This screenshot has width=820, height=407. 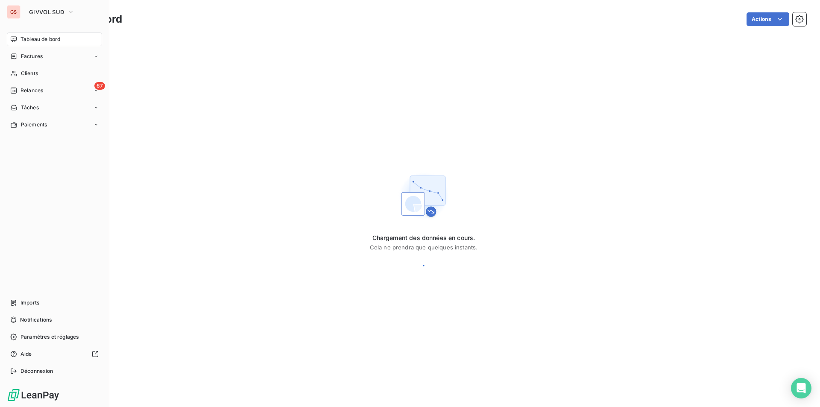 What do you see at coordinates (424, 238) in the screenshot?
I see `span: Chargement des données en cours.` at bounding box center [424, 238].